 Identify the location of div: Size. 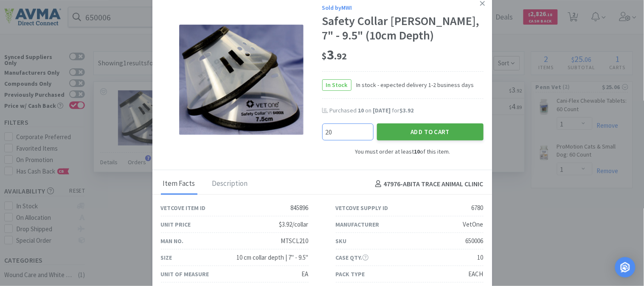
(166, 257).